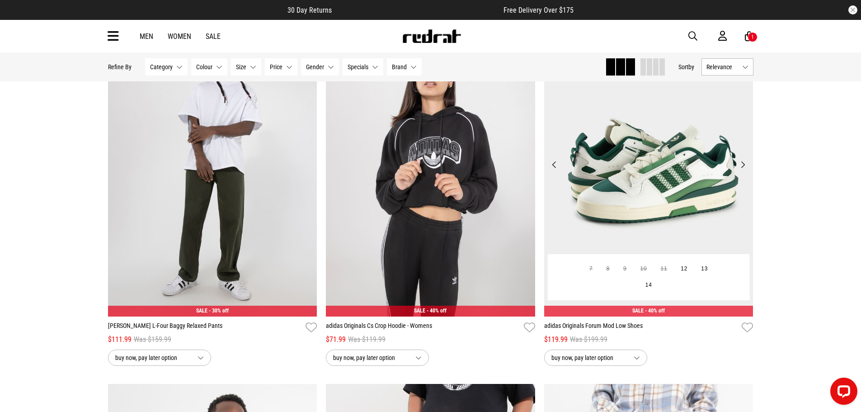  Describe the element at coordinates (204, 67) in the screenshot. I see `span: Colour` at that location.